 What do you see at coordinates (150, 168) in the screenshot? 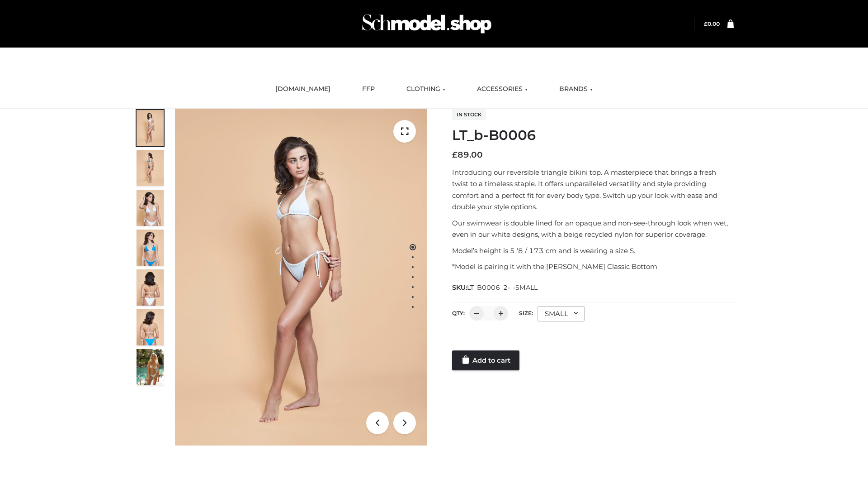
I see `img: ArielClassicBikiniTop_CloudNine_AzureSky_OW114ECO_2-scaled.jpg` at bounding box center [150, 168].